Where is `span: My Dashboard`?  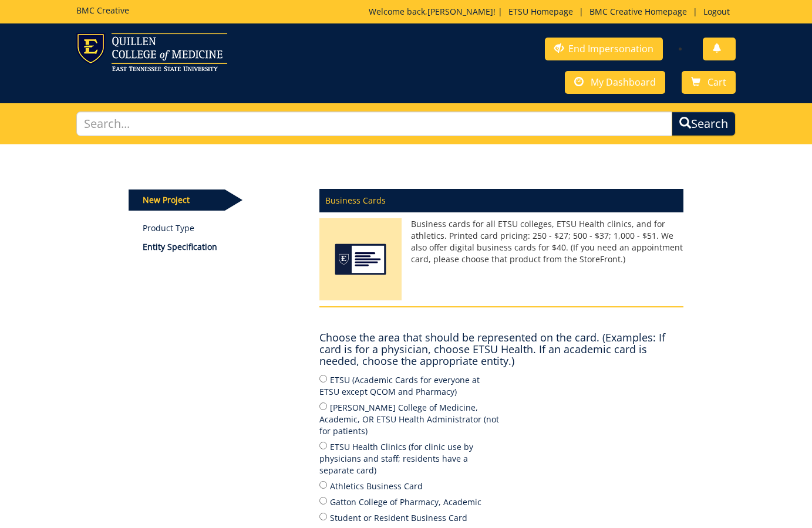 span: My Dashboard is located at coordinates (623, 82).